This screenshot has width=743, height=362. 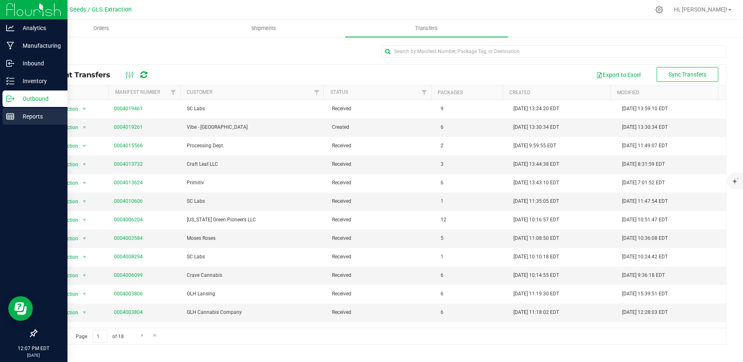 What do you see at coordinates (155, 335) in the screenshot?
I see `a: Go to the last page` at bounding box center [155, 335].